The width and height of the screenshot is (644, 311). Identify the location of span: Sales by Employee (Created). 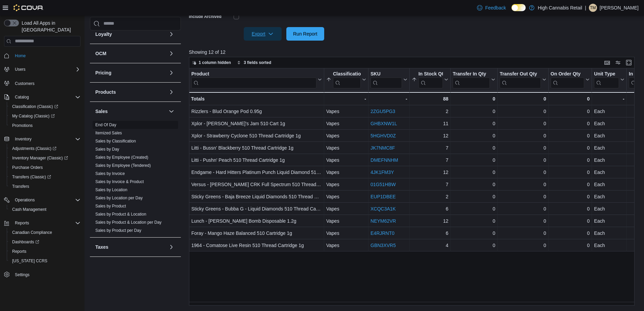
(122, 157).